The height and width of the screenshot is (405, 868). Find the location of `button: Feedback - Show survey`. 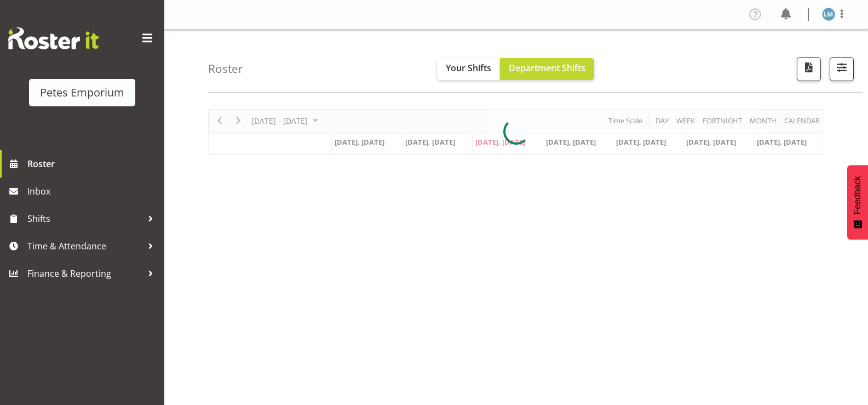

button: Feedback - Show survey is located at coordinates (858, 202).